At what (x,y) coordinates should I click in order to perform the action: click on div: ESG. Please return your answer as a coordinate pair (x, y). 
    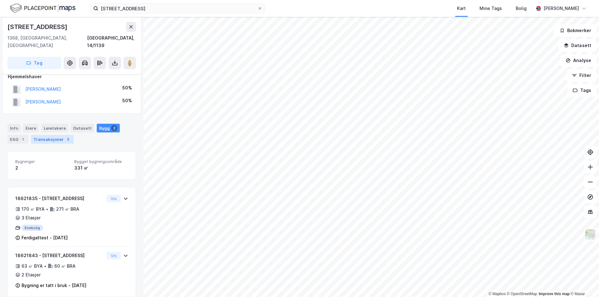
    Looking at the image, I should click on (18, 139).